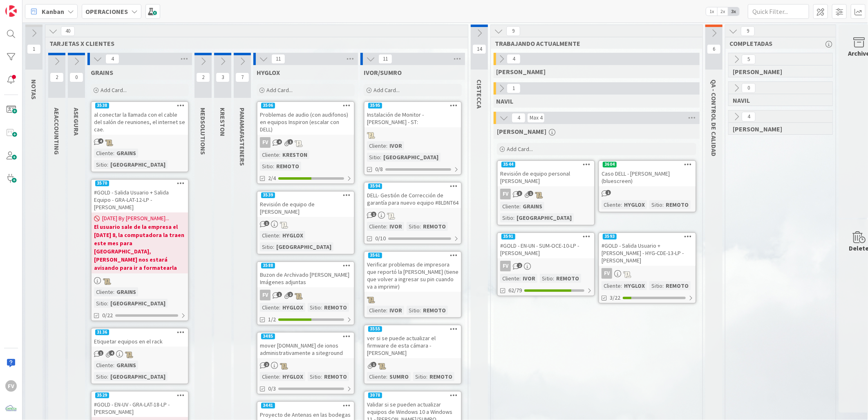 The image size is (868, 420). Describe the element at coordinates (546, 164) in the screenshot. I see `div: 3544` at that location.